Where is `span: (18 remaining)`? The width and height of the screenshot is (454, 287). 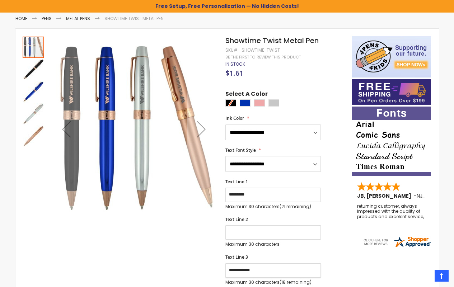
span: (18 remaining) is located at coordinates (296, 282).